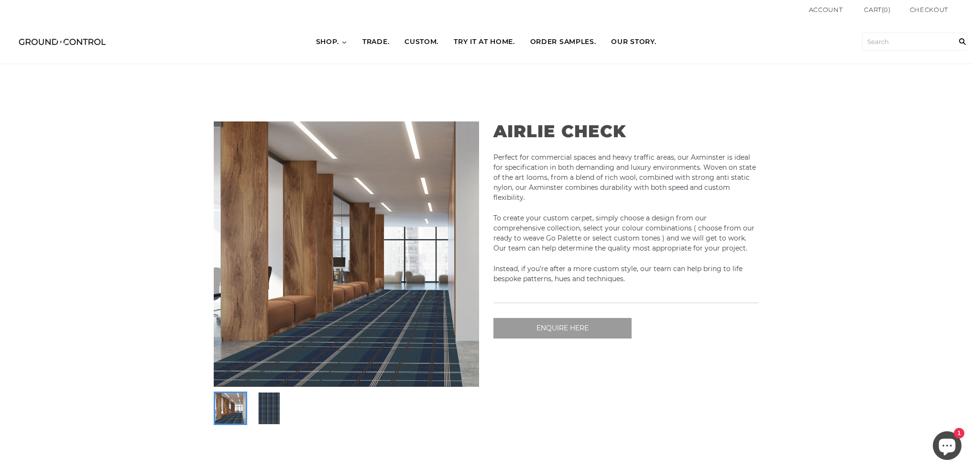  Describe the element at coordinates (421, 42) in the screenshot. I see `span: CUSTOM.` at that location.